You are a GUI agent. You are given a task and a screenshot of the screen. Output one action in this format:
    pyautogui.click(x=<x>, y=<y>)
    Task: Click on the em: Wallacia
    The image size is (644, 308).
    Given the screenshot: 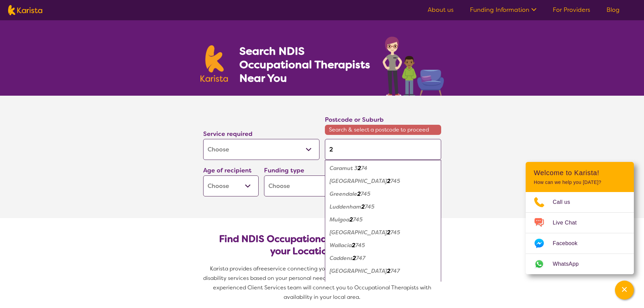 What is the action you would take?
    pyautogui.click(x=341, y=245)
    